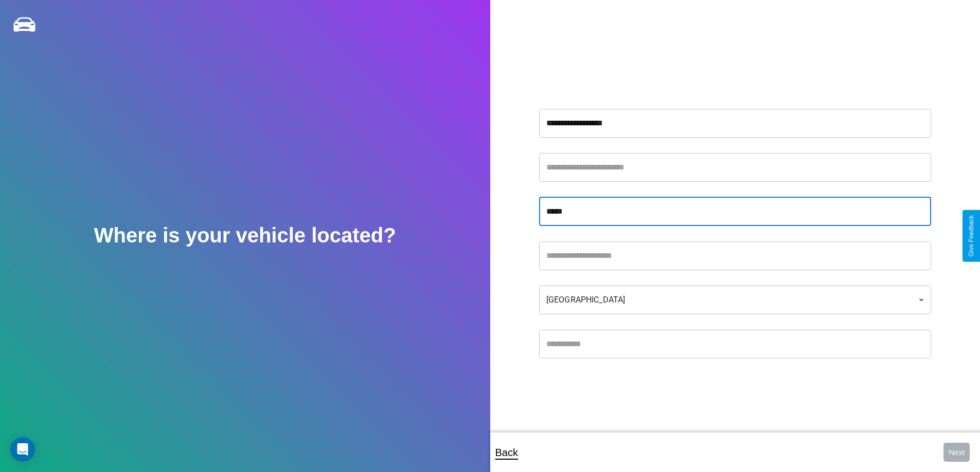 This screenshot has width=980, height=472. I want to click on h2: Where is your vehicle located?, so click(245, 235).